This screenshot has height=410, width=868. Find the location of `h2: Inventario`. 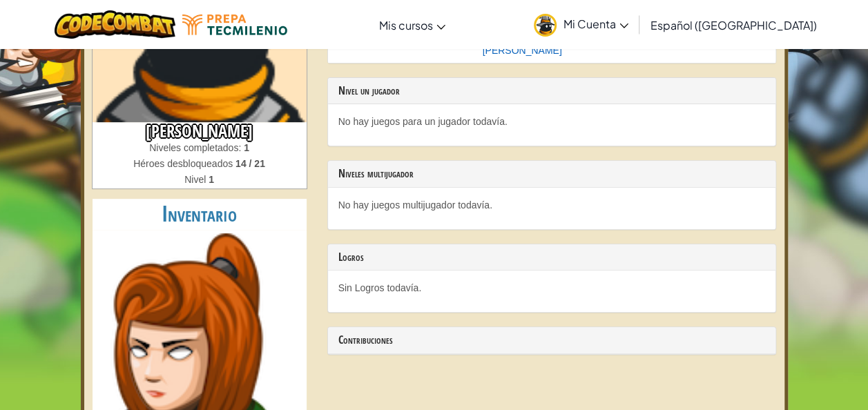

h2: Inventario is located at coordinates (200, 214).